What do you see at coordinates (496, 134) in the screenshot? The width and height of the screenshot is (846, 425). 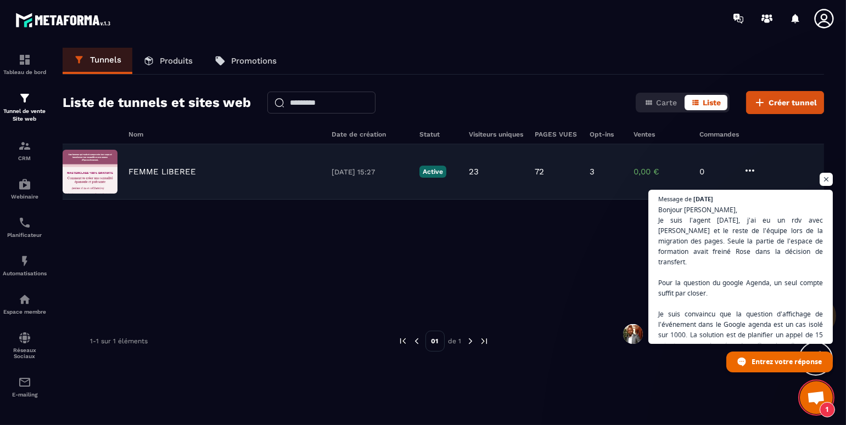 I see `h6: Visiteurs uniques` at bounding box center [496, 134].